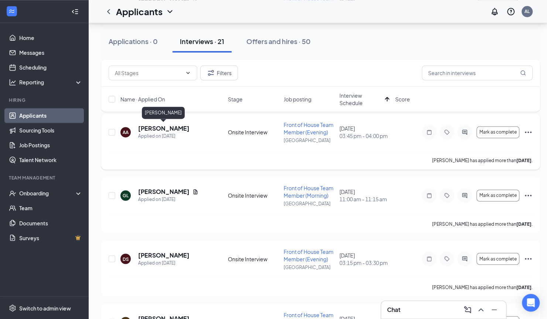 This screenshot has width=547, height=319. Describe the element at coordinates (13, 82) in the screenshot. I see `svg: Analysis` at that location.